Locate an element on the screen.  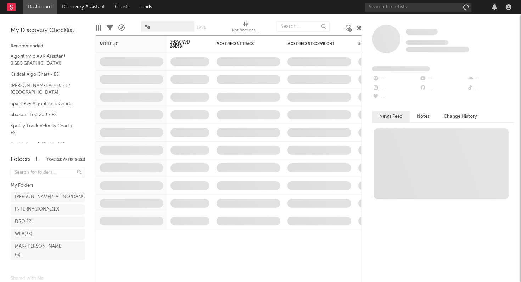
span: Fans Added by Platform is located at coordinates (401, 69).